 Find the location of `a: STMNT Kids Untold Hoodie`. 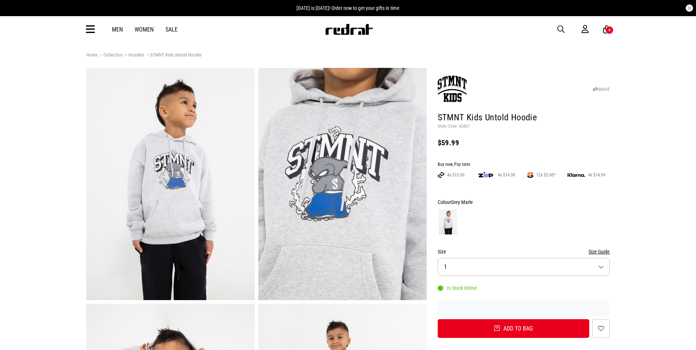

a: STMNT Kids Untold Hoodie is located at coordinates (173, 55).